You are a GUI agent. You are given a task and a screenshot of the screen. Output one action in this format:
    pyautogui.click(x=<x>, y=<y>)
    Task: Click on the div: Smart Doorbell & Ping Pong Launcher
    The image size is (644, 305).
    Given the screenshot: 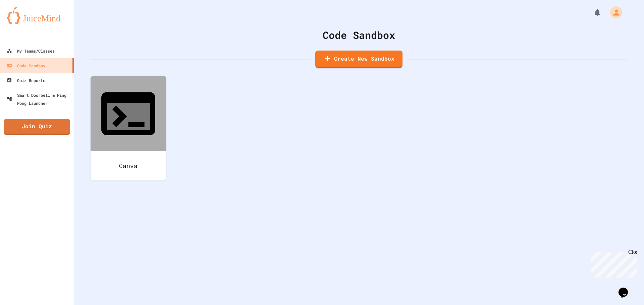 What is the action you would take?
    pyautogui.click(x=39, y=99)
    